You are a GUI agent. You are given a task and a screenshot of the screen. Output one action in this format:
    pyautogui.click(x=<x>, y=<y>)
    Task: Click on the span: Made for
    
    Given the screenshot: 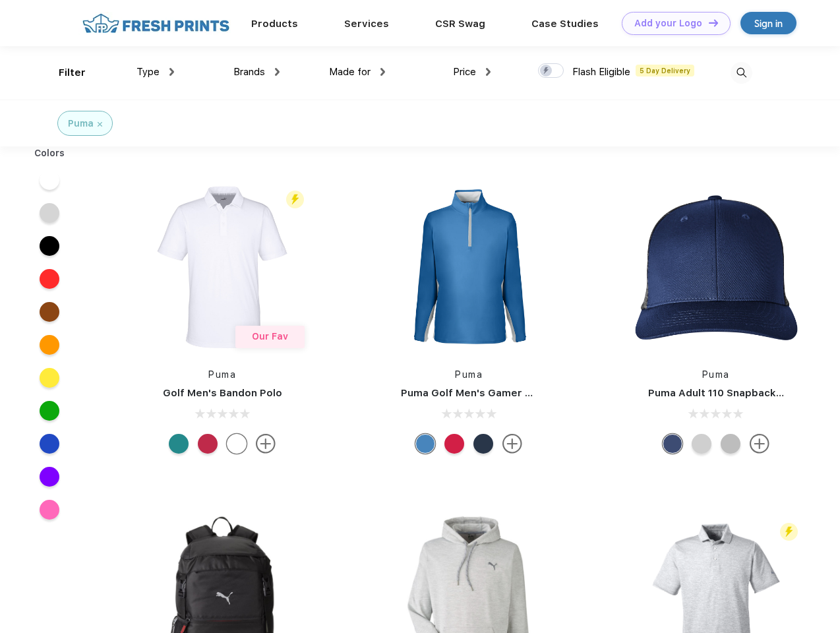 What is the action you would take?
    pyautogui.click(x=349, y=72)
    